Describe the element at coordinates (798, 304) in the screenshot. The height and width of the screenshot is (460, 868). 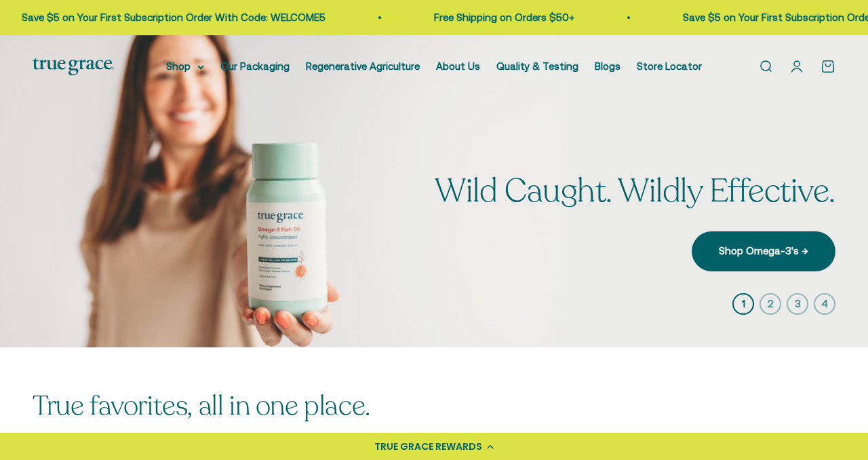
I see `button: 3` at that location.